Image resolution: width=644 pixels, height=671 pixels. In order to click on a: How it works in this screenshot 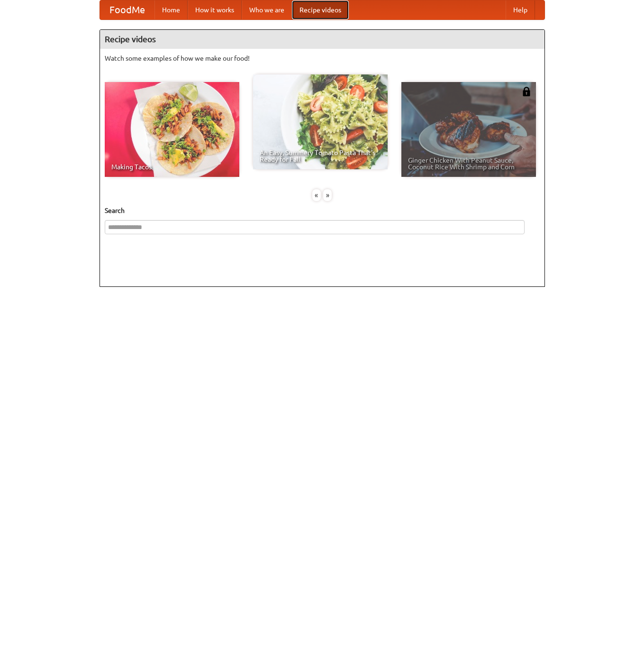, I will do `click(214, 10)`.